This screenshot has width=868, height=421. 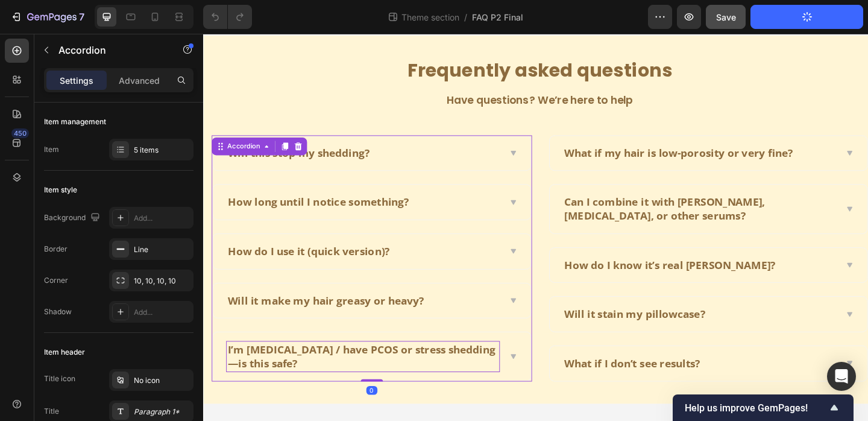 What do you see at coordinates (517, 129) in the screenshot?
I see `span: What if my hair is low-porosity or very fine?` at bounding box center [517, 129].